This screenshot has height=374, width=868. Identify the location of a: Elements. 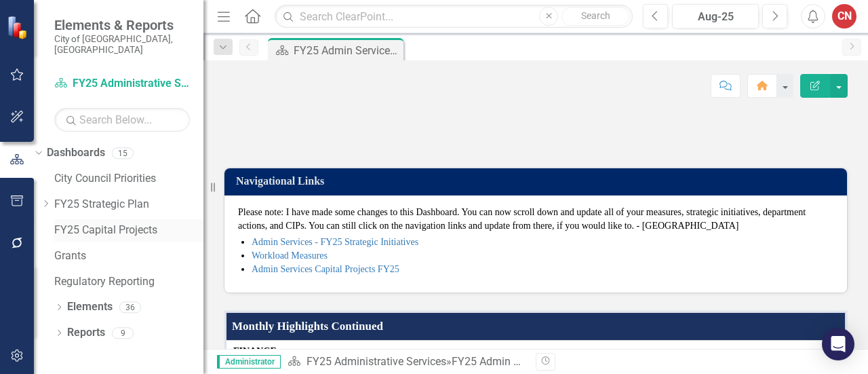
(90, 307).